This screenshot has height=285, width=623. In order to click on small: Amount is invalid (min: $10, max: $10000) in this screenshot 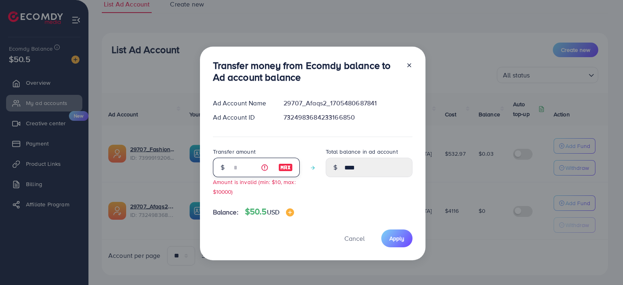, I will do `click(254, 187)`.